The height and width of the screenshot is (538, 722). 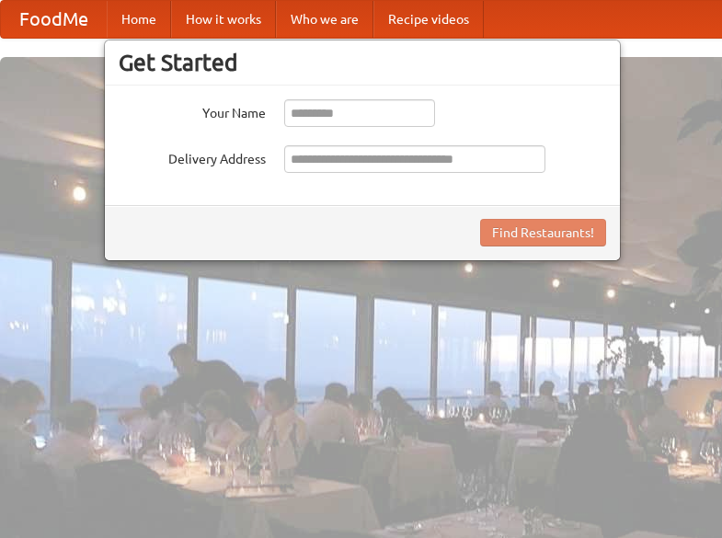 What do you see at coordinates (53, 19) in the screenshot?
I see `a: FoodMe` at bounding box center [53, 19].